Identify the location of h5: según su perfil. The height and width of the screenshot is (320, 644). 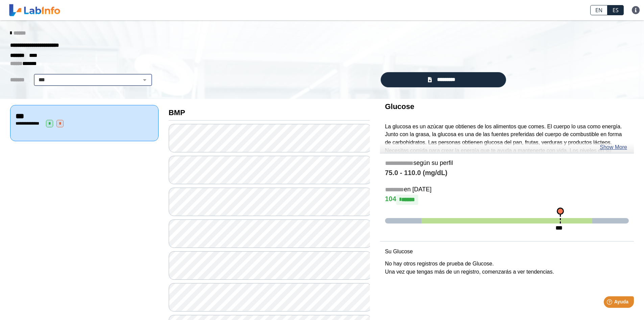
(507, 163).